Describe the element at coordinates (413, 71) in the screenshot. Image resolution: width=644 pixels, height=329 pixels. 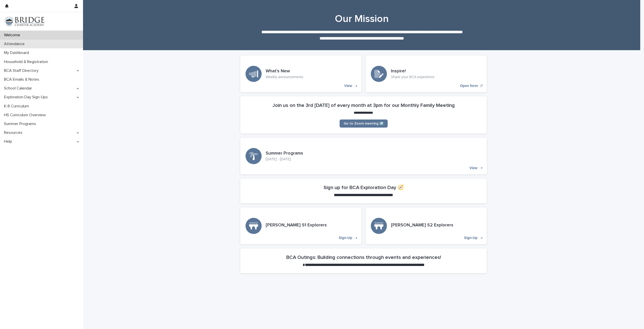
I see `h3: Inspire!` at that location.